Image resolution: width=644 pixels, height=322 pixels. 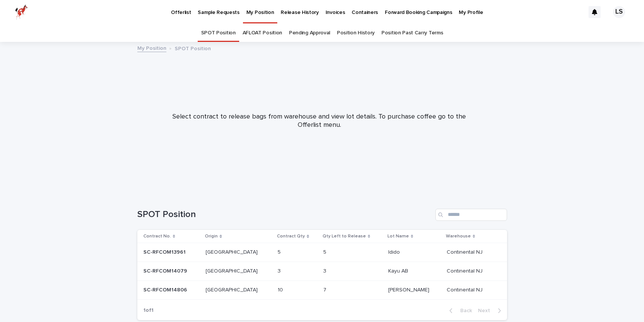 I want to click on p: SC-RFCOM14806, so click(x=166, y=289).